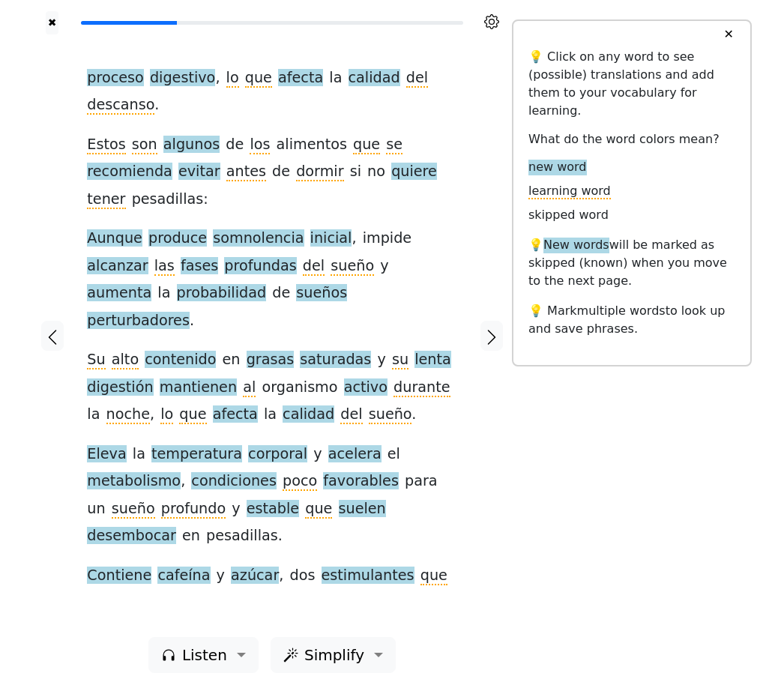  Describe the element at coordinates (198, 388) in the screenshot. I see `span: mantienen` at that location.